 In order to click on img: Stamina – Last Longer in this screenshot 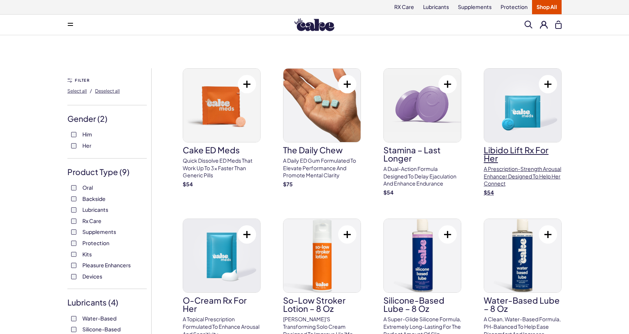, I will do `click(422, 105)`.